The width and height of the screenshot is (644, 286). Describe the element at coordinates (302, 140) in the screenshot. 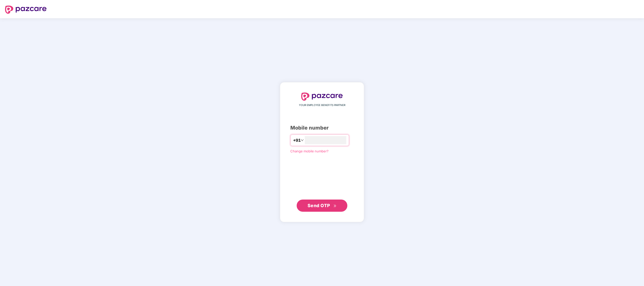

I see `span: down` at that location.